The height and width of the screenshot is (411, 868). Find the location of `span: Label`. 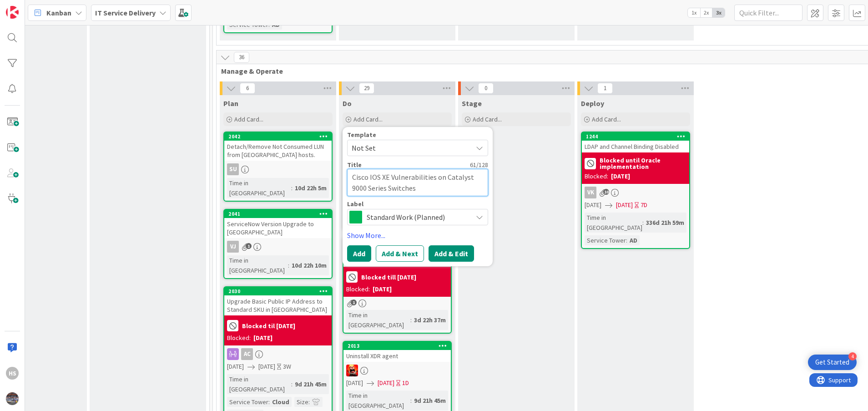

span: Label is located at coordinates (355, 204).